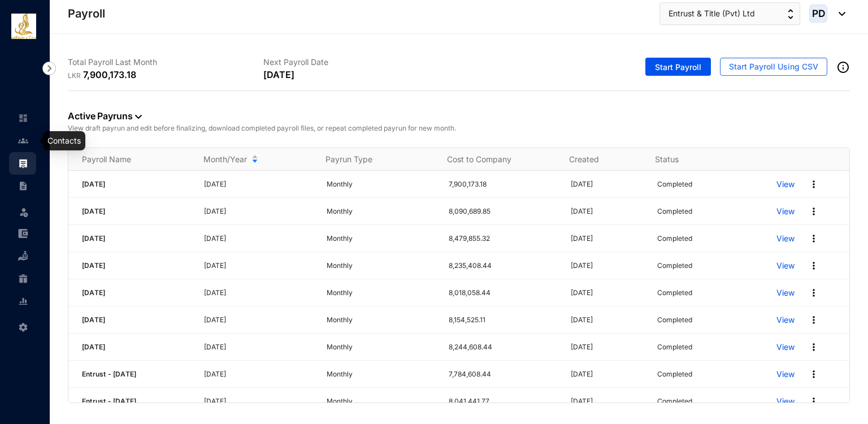  What do you see at coordinates (104, 116) in the screenshot?
I see `a: Active Payruns` at bounding box center [104, 116].